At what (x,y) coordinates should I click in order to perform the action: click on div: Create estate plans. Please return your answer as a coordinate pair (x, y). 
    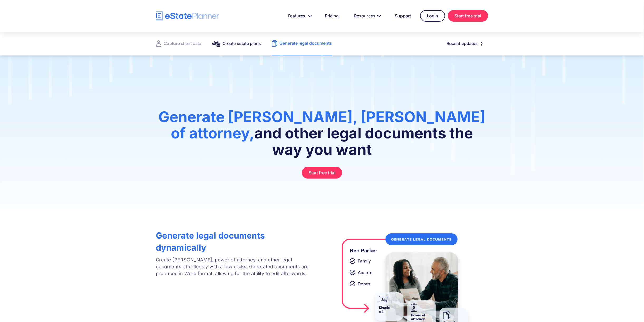
    Looking at the image, I should click on (242, 43).